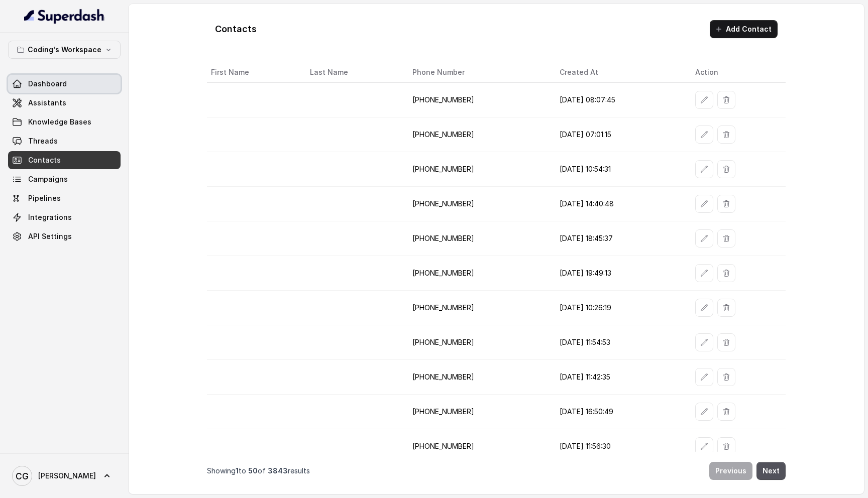  Describe the element at coordinates (60, 122) in the screenshot. I see `span: Knowledge Bases` at that location.